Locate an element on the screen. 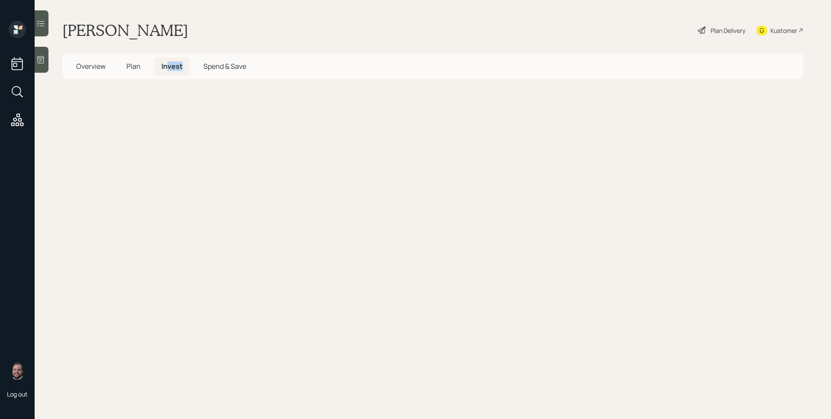  div: Log out is located at coordinates (17, 394).